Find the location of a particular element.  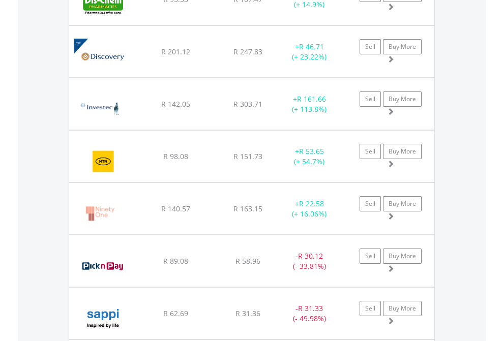

span: R 58.96 is located at coordinates (248, 261).